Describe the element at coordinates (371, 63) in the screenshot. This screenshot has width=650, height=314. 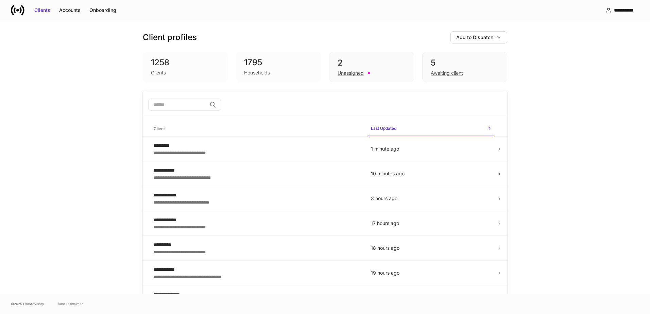
I see `div: 2` at that location.